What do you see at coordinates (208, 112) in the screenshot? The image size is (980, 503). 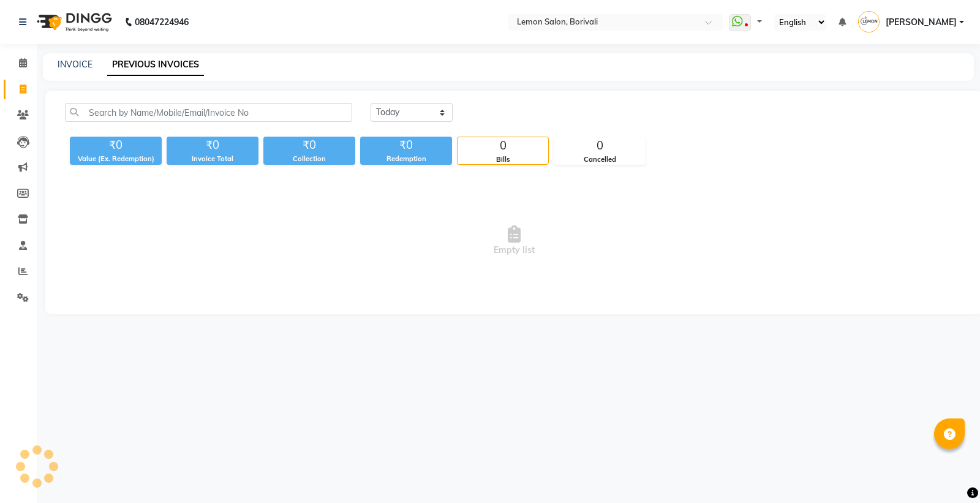 I see `input: Search by Name/Mobile/Email/Invoice No` at bounding box center [208, 112].